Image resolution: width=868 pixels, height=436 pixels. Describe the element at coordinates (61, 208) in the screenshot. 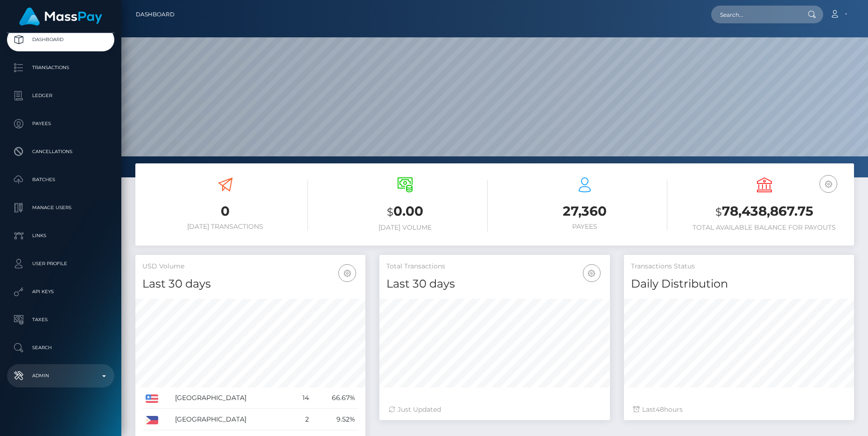

I see `p: Manage Users` at that location.